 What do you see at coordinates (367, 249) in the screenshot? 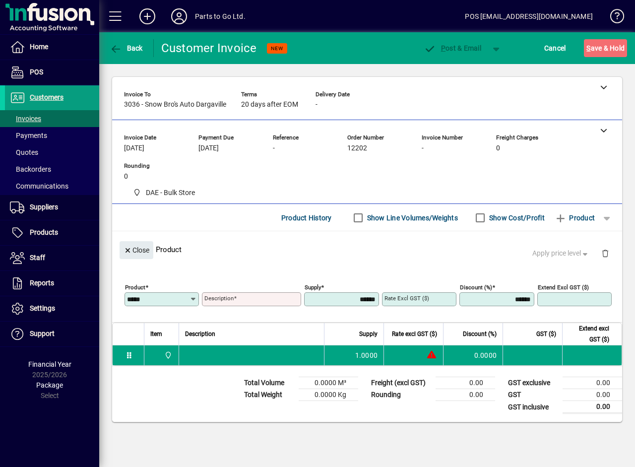
I see `div: Product` at bounding box center [367, 249].